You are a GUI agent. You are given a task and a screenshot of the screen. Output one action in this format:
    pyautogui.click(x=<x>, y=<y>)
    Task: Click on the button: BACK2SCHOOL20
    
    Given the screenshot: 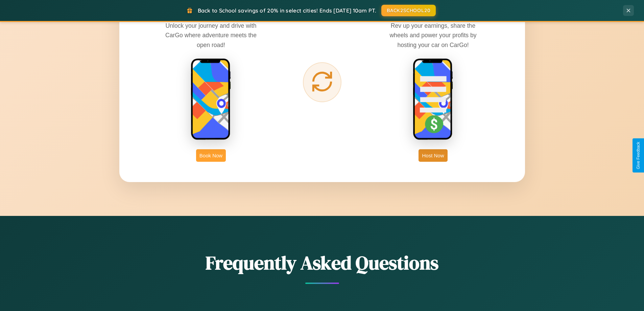 What is the action you would take?
    pyautogui.click(x=408, y=10)
    